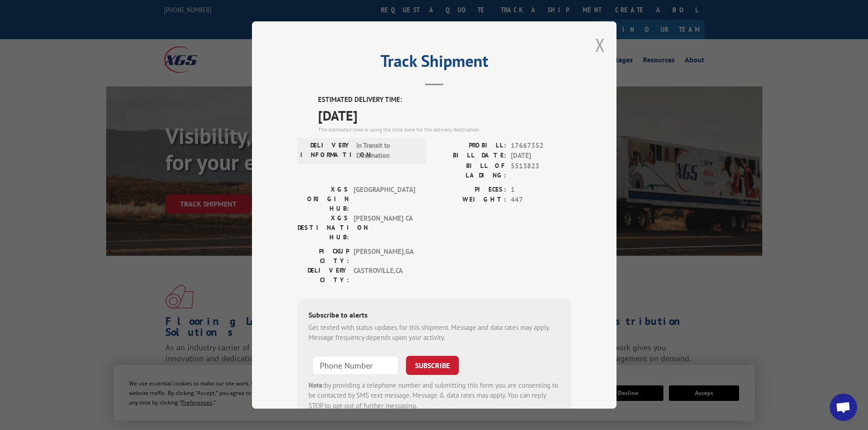  What do you see at coordinates (432, 366) in the screenshot?
I see `button: SUBSCRIBE` at bounding box center [432, 366].